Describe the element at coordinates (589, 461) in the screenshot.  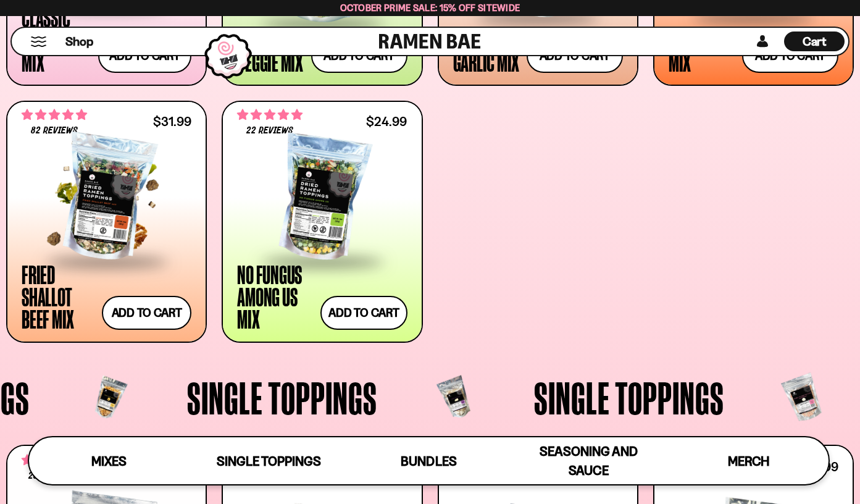
I see `a: Seasoning and Sauce` at that location.